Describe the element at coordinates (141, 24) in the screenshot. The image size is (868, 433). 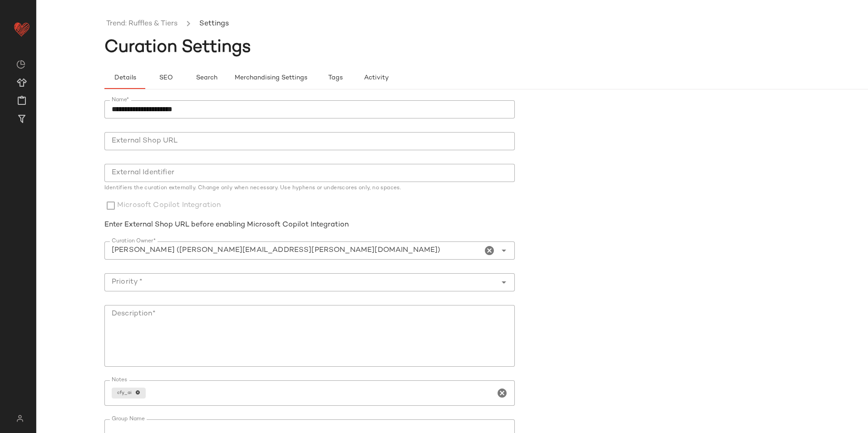
I see `a: Trend: Ruffles & Tiers` at that location.